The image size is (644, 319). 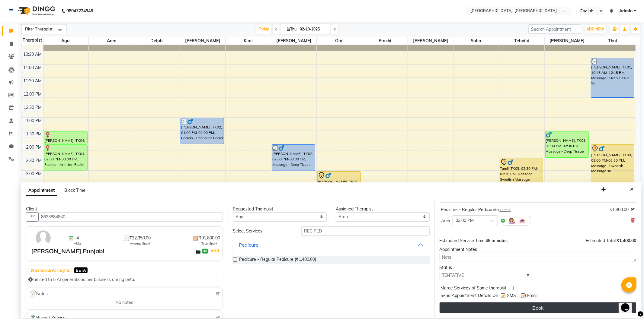 What do you see at coordinates (34, 174) in the screenshot?
I see `div: 3:00 PM` at bounding box center [34, 174].